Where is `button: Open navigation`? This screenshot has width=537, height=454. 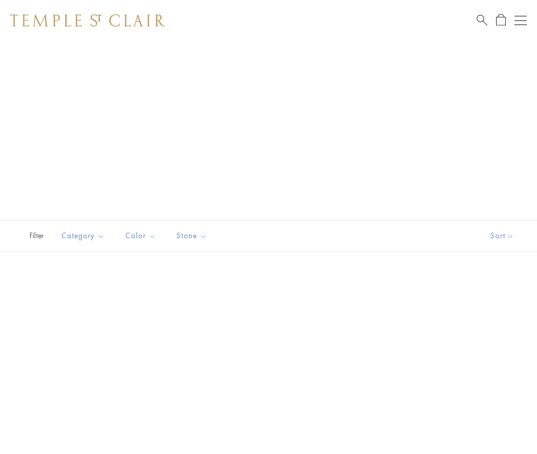
button: Open navigation is located at coordinates (520, 20).